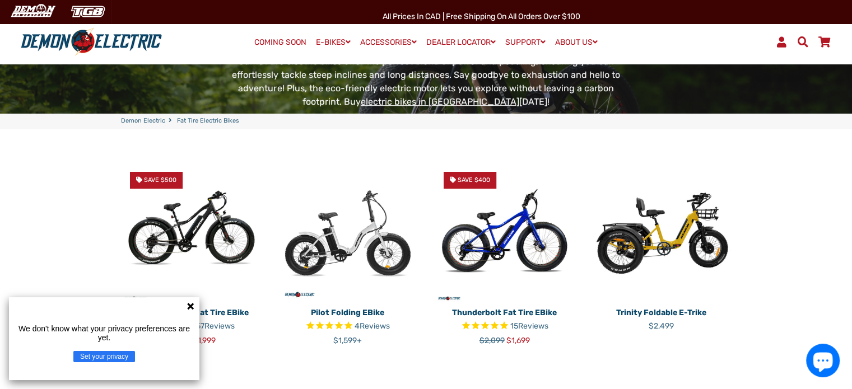 This screenshot has height=389, width=852. Describe the element at coordinates (280, 43) in the screenshot. I see `a: COMING SOON` at that location.